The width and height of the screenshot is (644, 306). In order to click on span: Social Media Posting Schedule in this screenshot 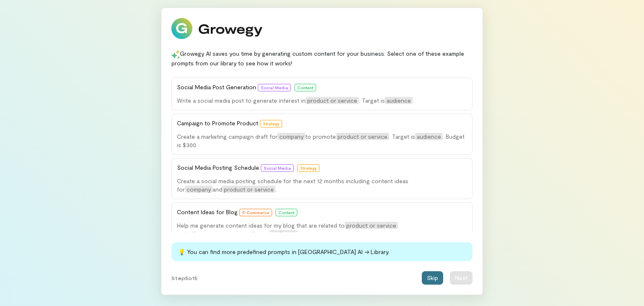, I will do `click(248, 167)`.